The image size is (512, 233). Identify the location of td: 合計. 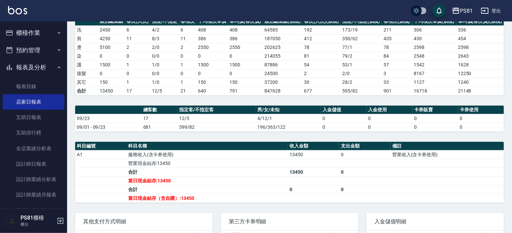
(207, 189).